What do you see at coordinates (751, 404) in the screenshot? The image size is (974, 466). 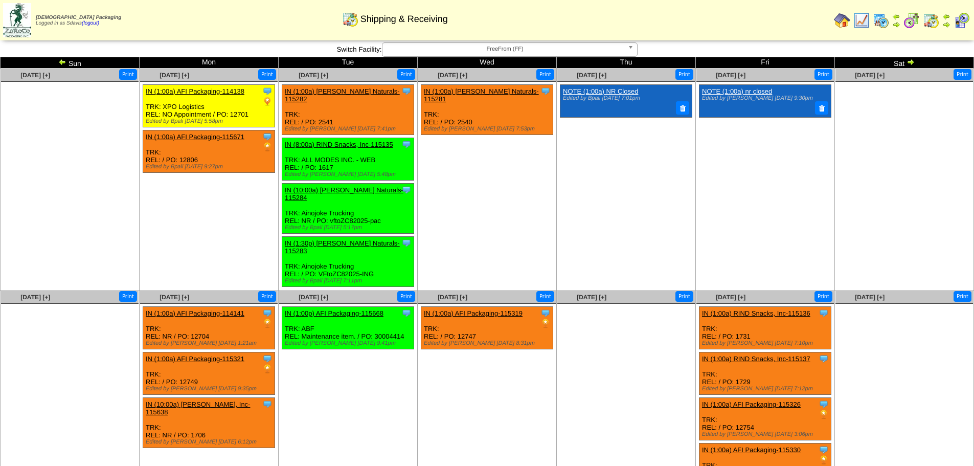 I see `a: IN (1:00a) AFI Packaging-115326` at bounding box center [751, 404].